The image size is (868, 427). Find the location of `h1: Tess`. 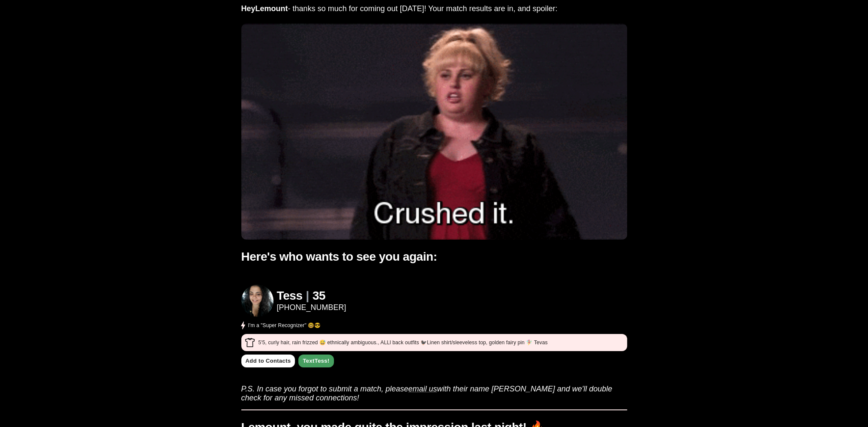

h1: Tess is located at coordinates (290, 296).